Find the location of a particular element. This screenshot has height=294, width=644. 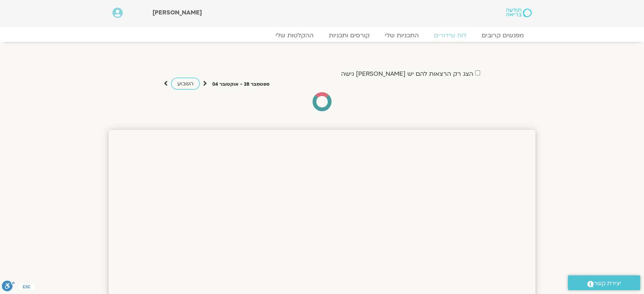

a: ההקלטות שלי is located at coordinates (294, 36).